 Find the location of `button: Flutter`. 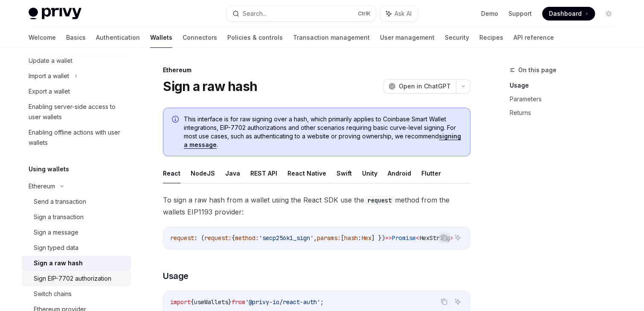

button: Flutter is located at coordinates (431, 173).